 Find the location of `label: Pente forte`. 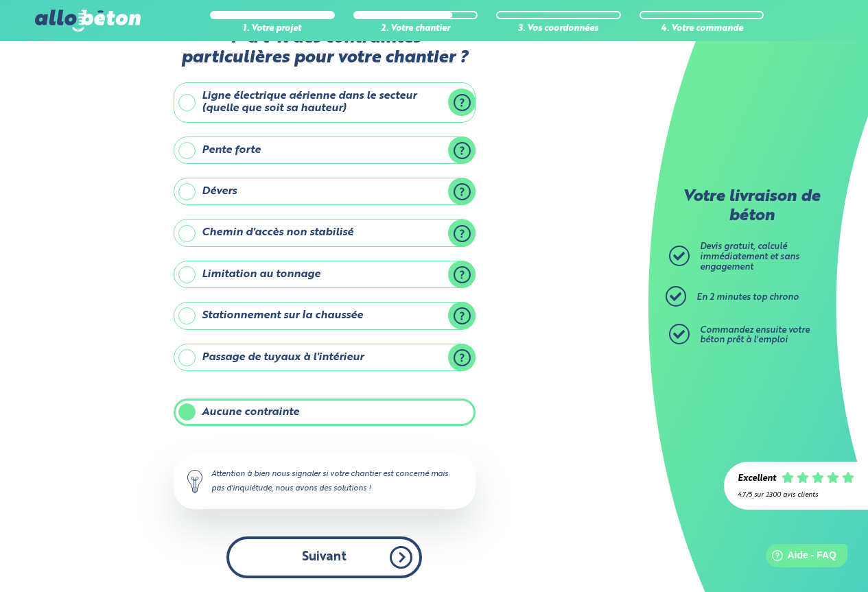

label: Pente forte is located at coordinates (324, 151).